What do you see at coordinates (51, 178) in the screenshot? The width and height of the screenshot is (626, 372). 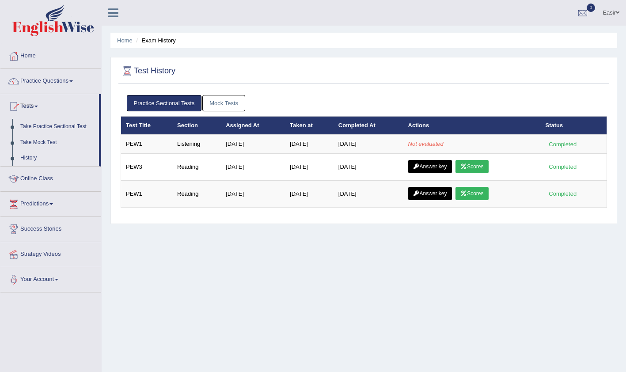 I see `a: Online Class` at bounding box center [51, 178].